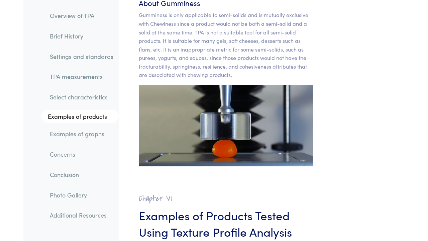 This screenshot has height=241, width=428. I want to click on a: Additional Resources, so click(82, 215).